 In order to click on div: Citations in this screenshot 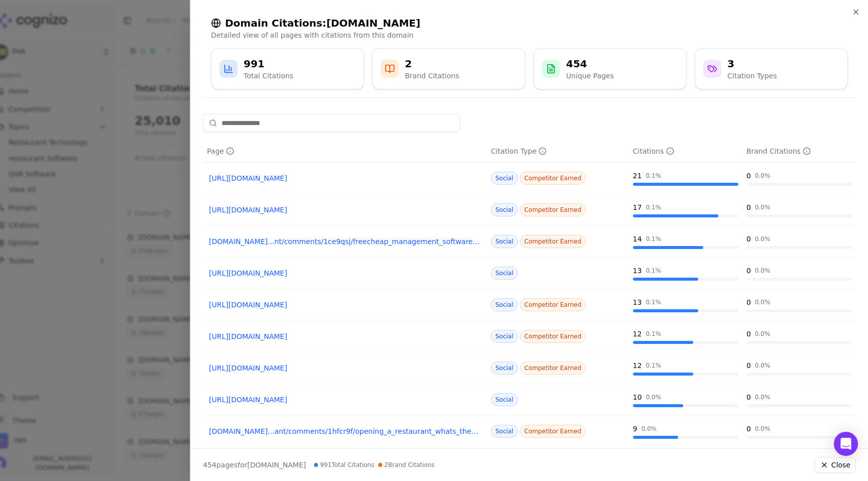, I will do `click(653, 151)`.